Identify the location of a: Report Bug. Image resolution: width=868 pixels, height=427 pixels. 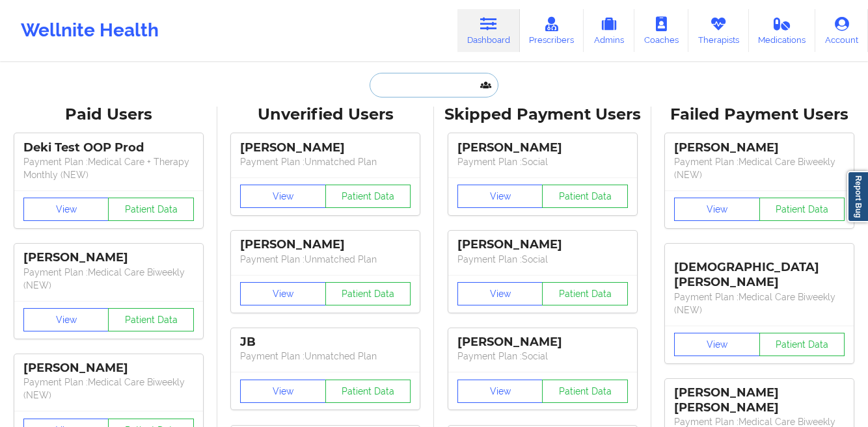
(858, 196).